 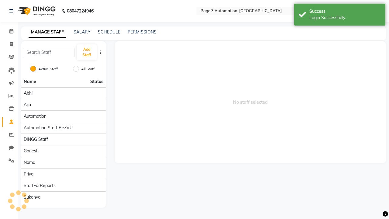 I want to click on a: PERMISSIONS, so click(x=142, y=32).